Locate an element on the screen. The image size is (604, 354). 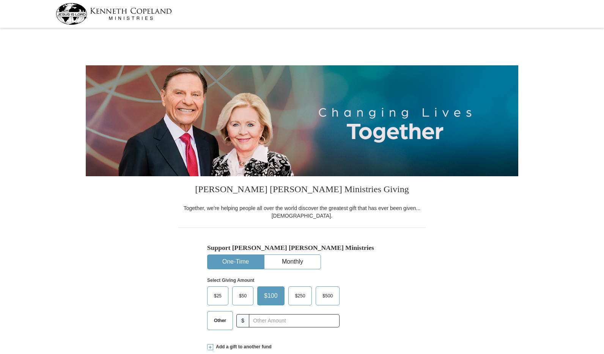
div: Together, we're helping people all over the world discover the greatest gift that has ever been g... is located at coordinates (302, 212).